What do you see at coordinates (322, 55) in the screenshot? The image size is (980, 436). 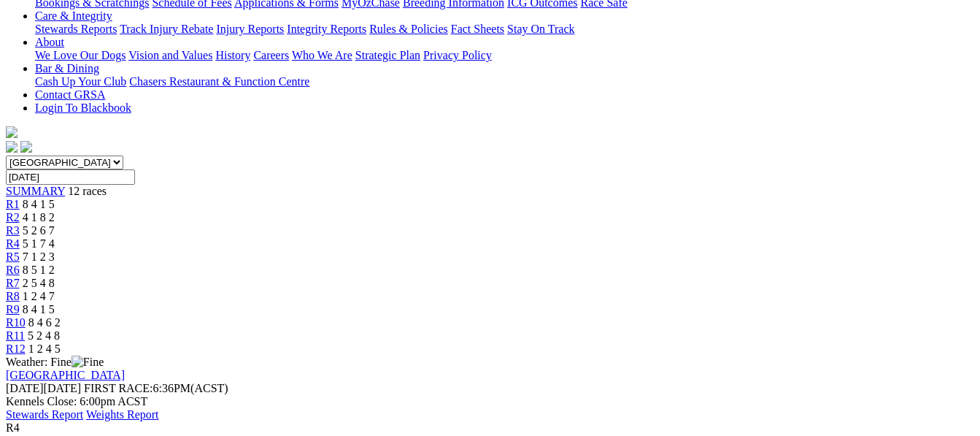 I see `a: Who We Are` at bounding box center [322, 55].